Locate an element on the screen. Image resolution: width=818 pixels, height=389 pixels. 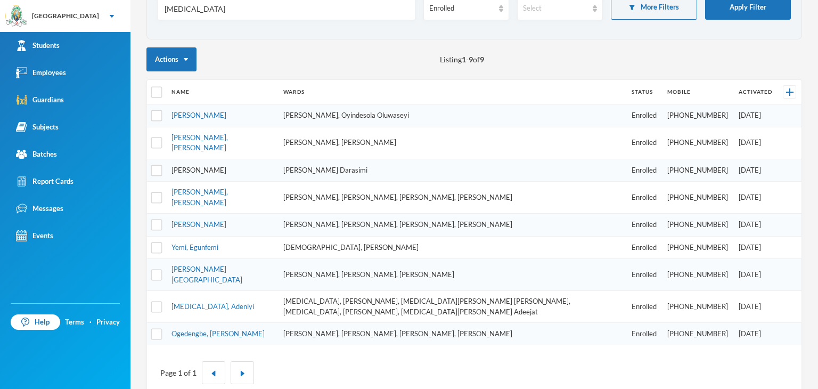
div: Select is located at coordinates (555, 9).